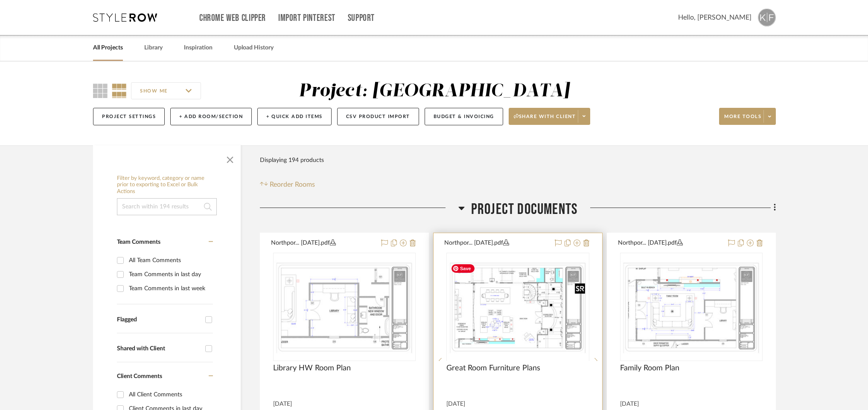  I want to click on img: Family Room Plan, so click(691, 307).